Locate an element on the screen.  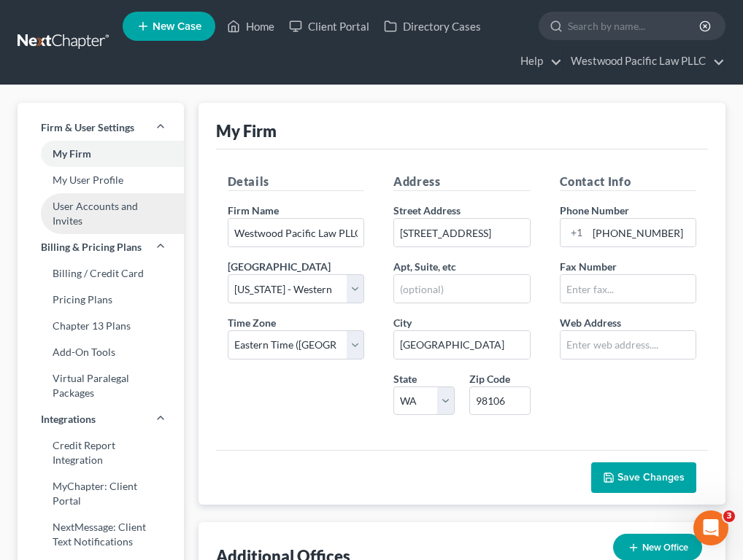
label: State is located at coordinates (405, 379).